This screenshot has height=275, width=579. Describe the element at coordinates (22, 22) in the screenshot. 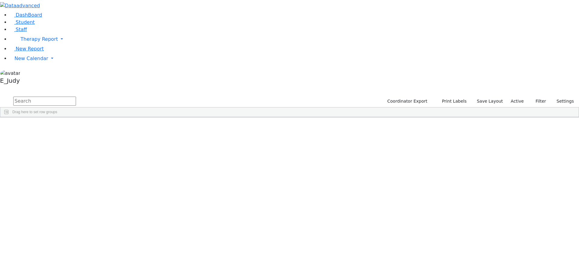

I see `a: Student` at that location.